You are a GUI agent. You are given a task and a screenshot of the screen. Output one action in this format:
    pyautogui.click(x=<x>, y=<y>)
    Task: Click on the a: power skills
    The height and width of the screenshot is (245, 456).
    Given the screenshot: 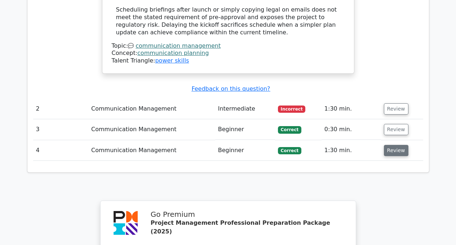 What is the action you would take?
    pyautogui.click(x=172, y=60)
    